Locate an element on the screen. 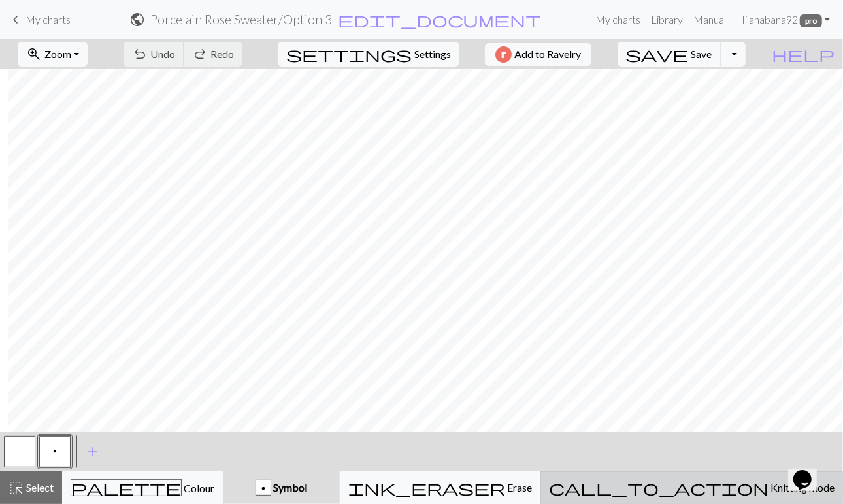  span: Colour is located at coordinates (198, 488).